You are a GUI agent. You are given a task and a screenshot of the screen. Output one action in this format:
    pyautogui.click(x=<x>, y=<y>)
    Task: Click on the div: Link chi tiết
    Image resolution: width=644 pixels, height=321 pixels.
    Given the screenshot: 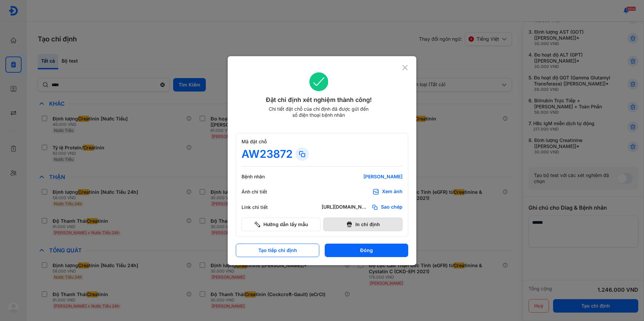 What is the action you would take?
    pyautogui.click(x=262, y=207)
    